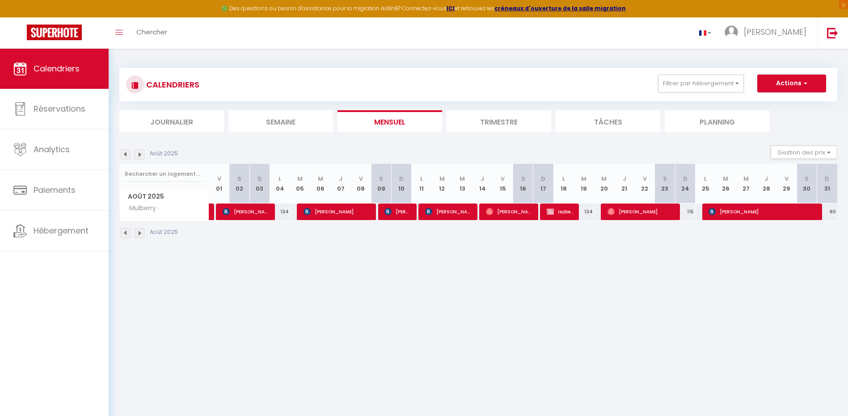 This screenshot has height=416, width=848. What do you see at coordinates (281, 121) in the screenshot?
I see `li: Semaine` at bounding box center [281, 121].